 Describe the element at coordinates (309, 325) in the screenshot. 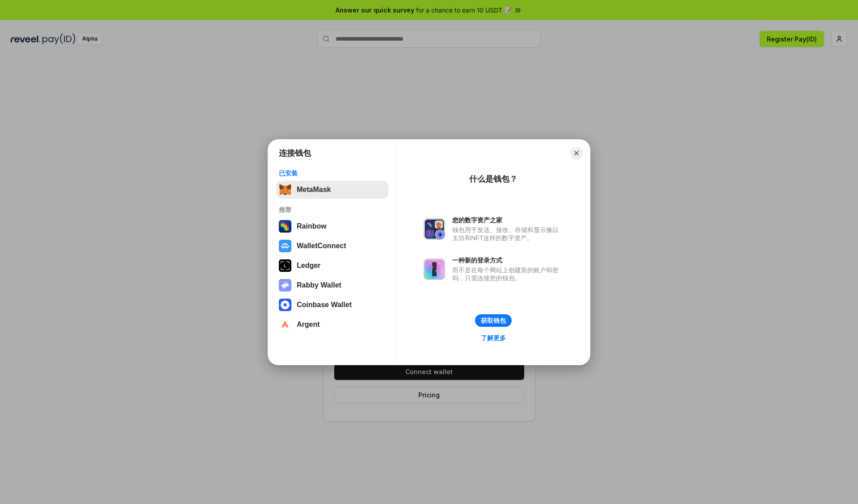

I see `div: Argent` at that location.